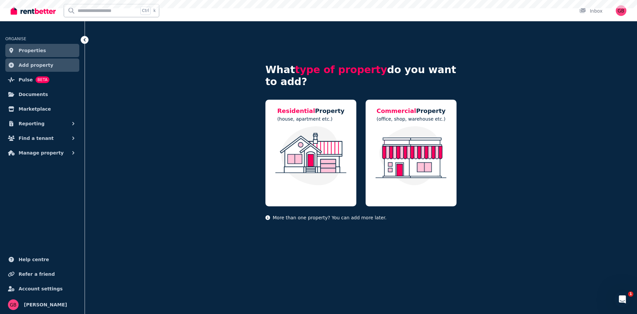 The height and width of the screenshot is (314, 637). I want to click on img: RentBetter, so click(33, 11).